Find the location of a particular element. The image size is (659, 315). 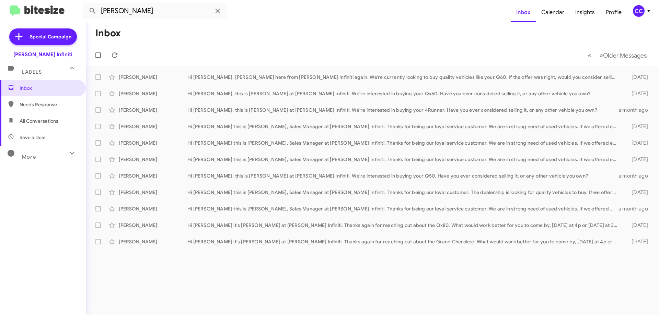

span: More is located at coordinates (29, 157).